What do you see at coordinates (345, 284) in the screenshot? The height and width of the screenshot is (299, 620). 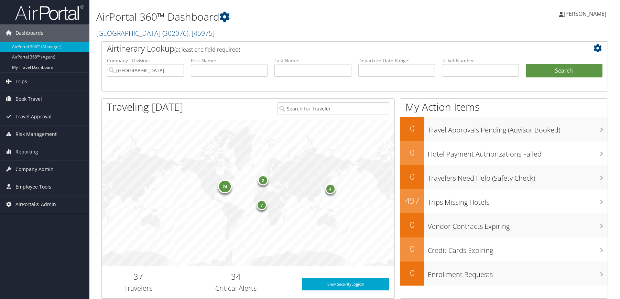 I see `a: View SecurityLogic®` at bounding box center [345, 284].